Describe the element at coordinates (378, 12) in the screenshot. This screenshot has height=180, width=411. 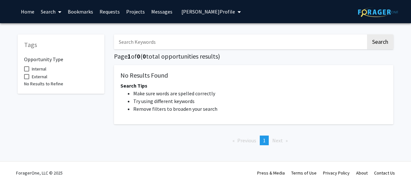
I see `img: ForagerOne Logo` at that location.